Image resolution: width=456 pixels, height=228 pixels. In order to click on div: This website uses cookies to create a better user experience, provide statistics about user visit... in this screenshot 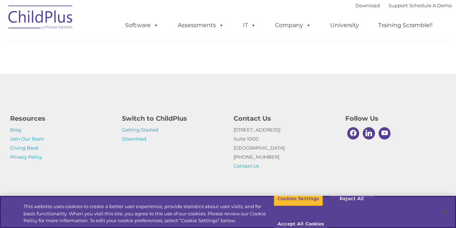, I will do `click(149, 213)`.